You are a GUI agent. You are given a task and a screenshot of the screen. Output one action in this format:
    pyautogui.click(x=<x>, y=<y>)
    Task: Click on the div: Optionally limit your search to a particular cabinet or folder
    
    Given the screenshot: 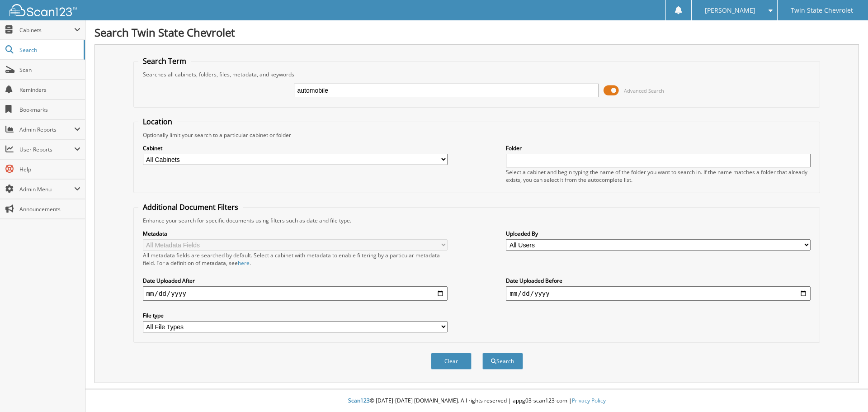 What is the action you would take?
    pyautogui.click(x=477, y=135)
    